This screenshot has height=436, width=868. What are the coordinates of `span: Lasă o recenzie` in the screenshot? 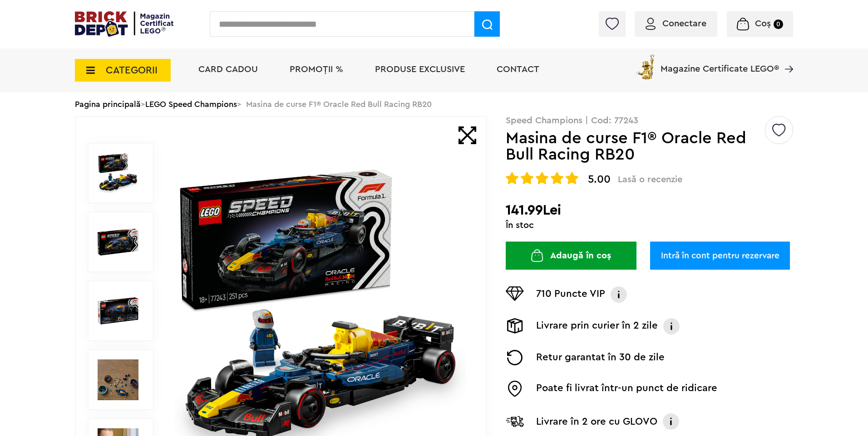 It's located at (650, 180).